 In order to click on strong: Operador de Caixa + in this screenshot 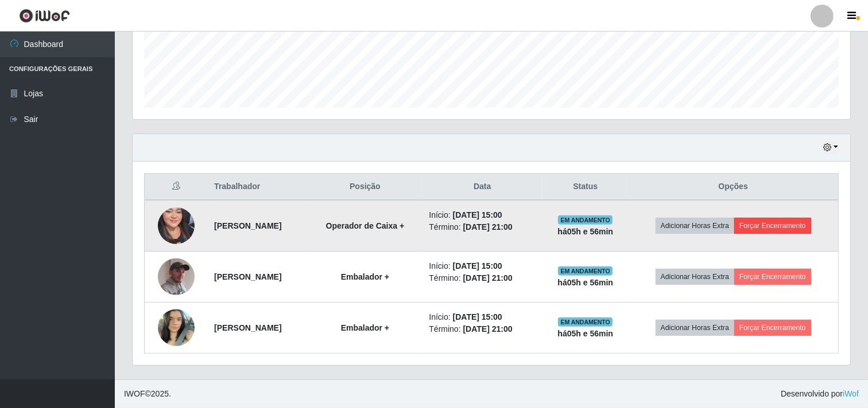, I will do `click(365, 226)`.